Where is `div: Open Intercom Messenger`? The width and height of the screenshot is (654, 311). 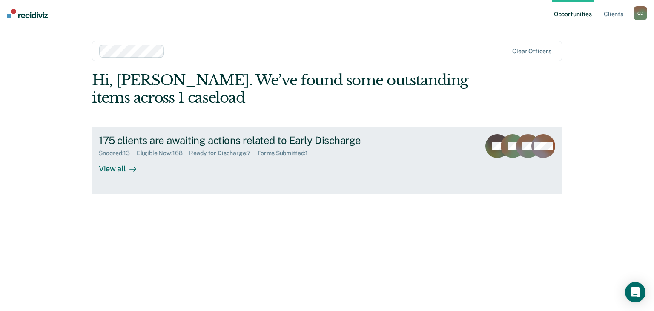 div: Open Intercom Messenger is located at coordinates (636, 292).